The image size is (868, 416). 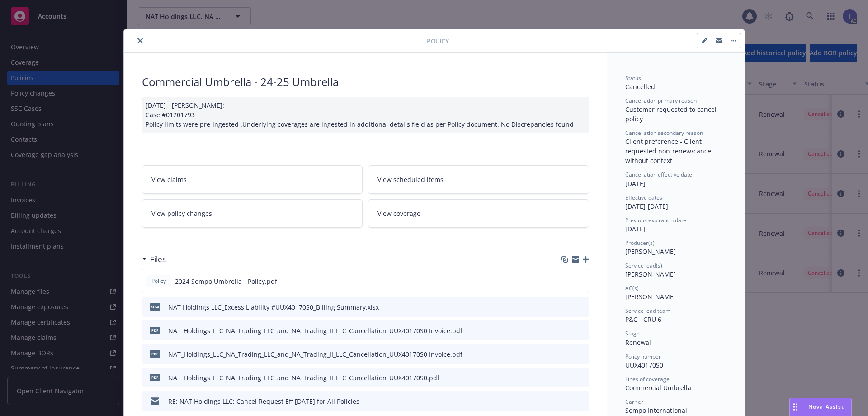 What do you see at coordinates (158, 260) in the screenshot?
I see `h3: Files` at bounding box center [158, 260].